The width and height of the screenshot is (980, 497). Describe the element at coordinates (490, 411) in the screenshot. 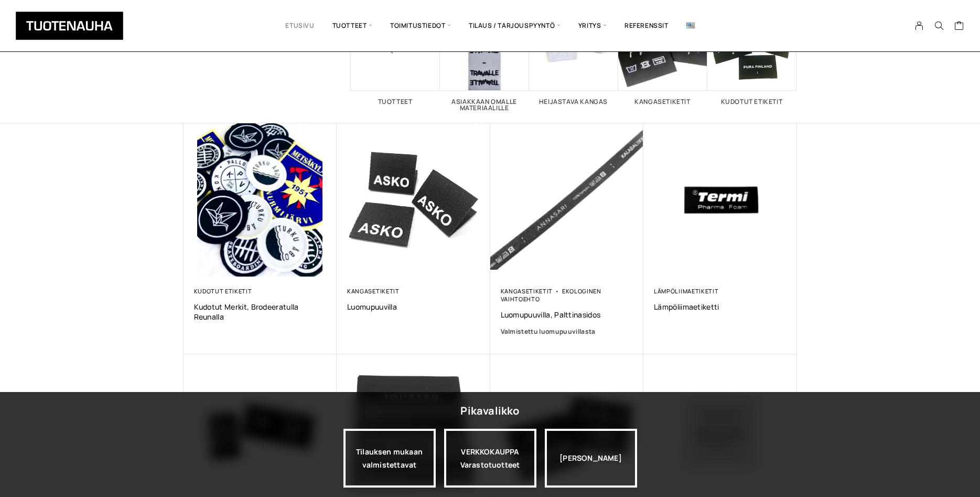

I see `div: Pikavalikko` at that location.